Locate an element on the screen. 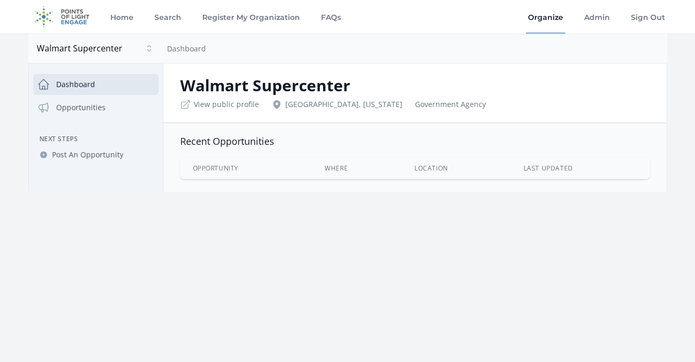 The width and height of the screenshot is (695, 362). a: Opportunities is located at coordinates (96, 108).